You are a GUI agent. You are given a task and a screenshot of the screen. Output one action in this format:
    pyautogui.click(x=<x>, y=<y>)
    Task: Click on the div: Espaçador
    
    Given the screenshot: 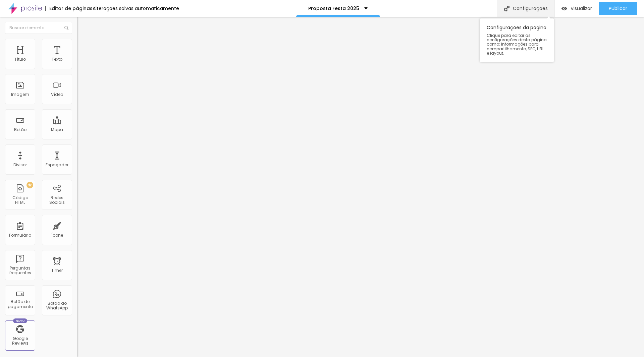 What is the action you would take?
    pyautogui.click(x=57, y=165)
    